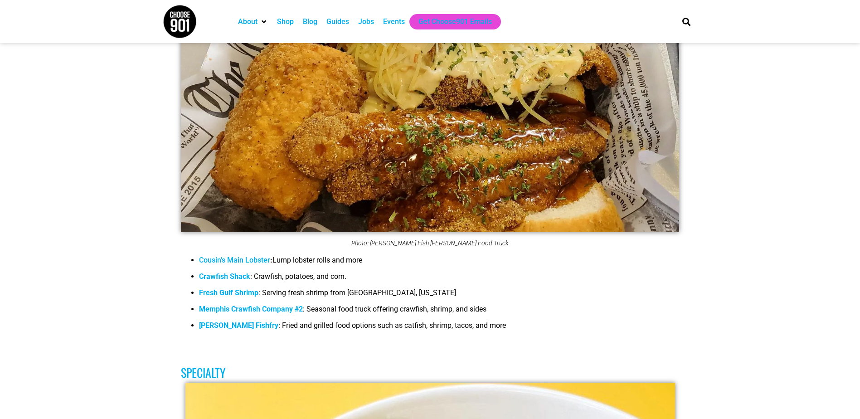 The height and width of the screenshot is (419, 860). I want to click on h3: Specialty, so click(430, 372).